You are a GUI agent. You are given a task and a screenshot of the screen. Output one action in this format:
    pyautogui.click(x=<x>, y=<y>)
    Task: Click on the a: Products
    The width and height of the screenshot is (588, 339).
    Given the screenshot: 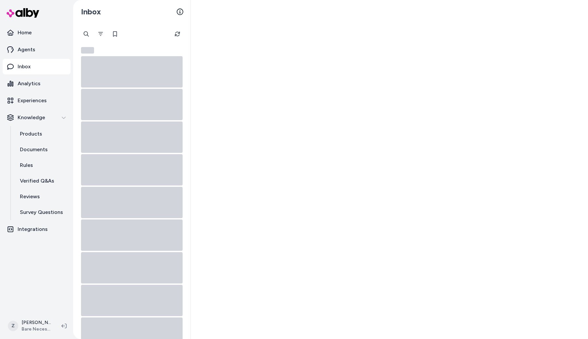 What is the action you would take?
    pyautogui.click(x=42, y=134)
    